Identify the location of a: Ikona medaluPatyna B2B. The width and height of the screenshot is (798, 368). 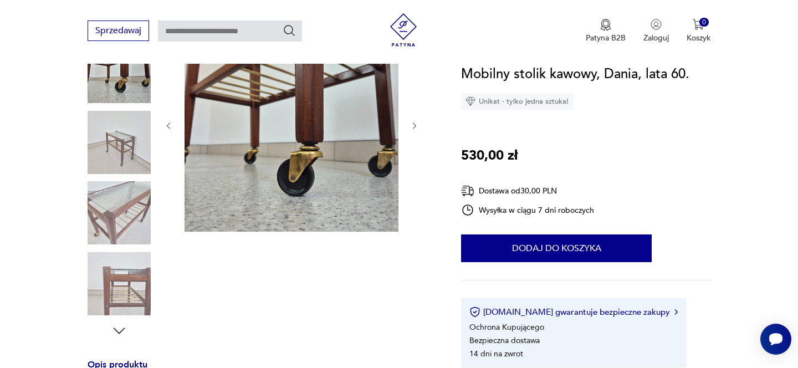
(606, 31).